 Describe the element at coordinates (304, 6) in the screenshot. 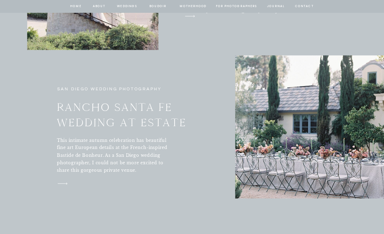

I see `a: contact` at that location.